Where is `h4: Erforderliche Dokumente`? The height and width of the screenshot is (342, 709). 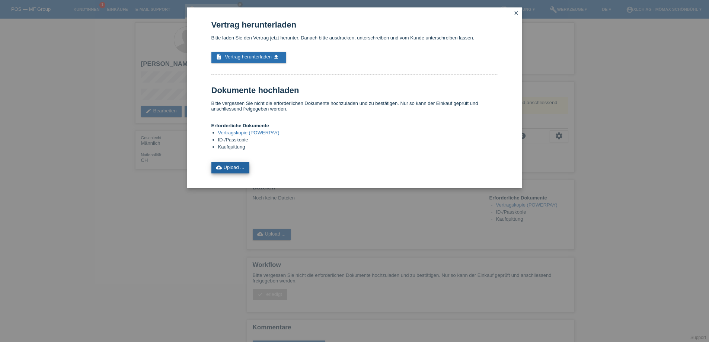 h4: Erforderliche Dokumente is located at coordinates (355, 125).